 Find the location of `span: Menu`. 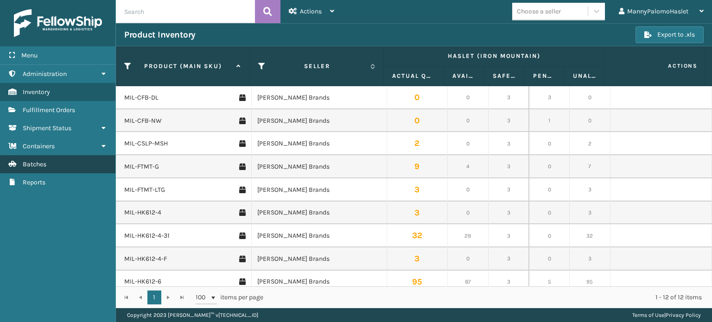

span: Menu is located at coordinates (29, 55).